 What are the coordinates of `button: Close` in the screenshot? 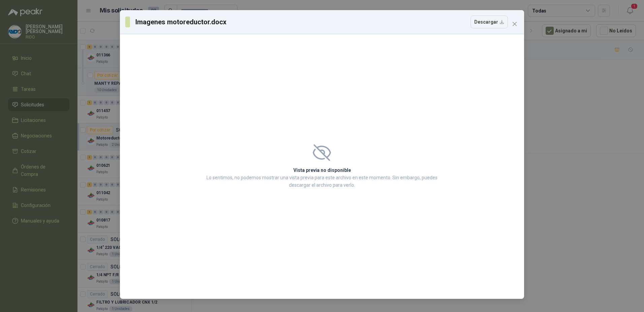 It's located at (515, 24).